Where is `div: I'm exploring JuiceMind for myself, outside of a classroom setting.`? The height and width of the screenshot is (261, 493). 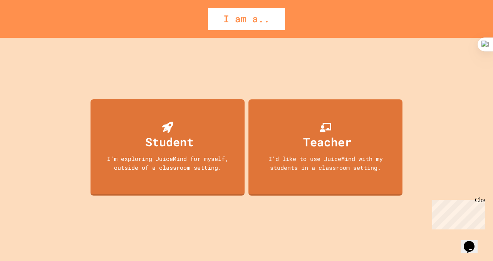
div: I'm exploring JuiceMind for myself, outside of a classroom setting. is located at coordinates (168, 163).